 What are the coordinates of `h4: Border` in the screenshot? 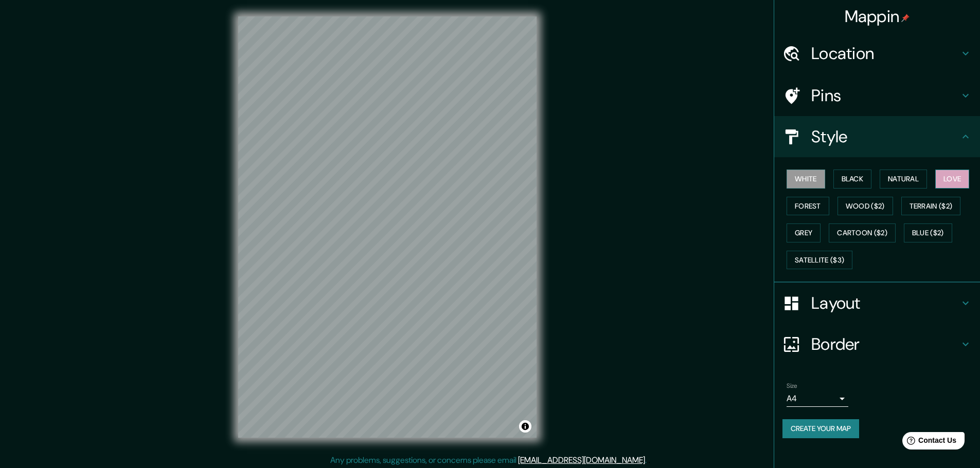 It's located at (886, 344).